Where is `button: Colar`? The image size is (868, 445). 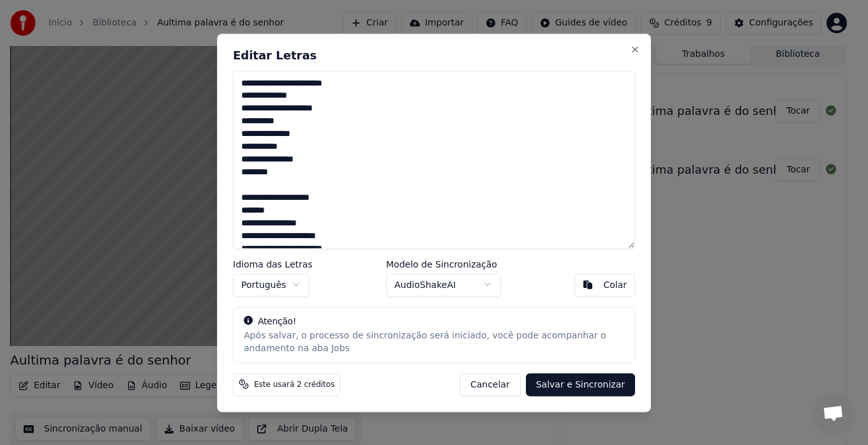
button: Colar is located at coordinates (605, 285).